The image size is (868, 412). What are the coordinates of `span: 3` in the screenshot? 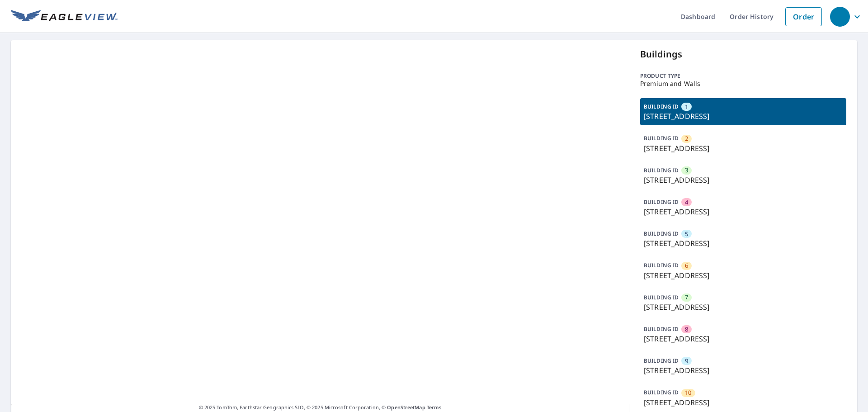 It's located at (686, 170).